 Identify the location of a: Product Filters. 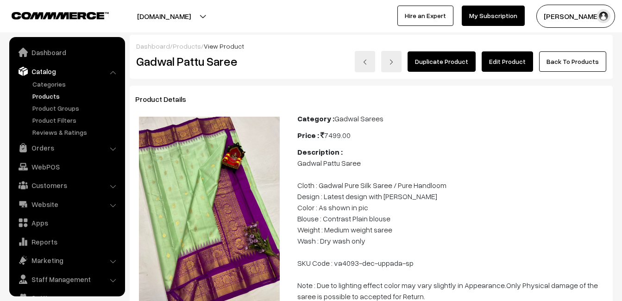
(76, 120).